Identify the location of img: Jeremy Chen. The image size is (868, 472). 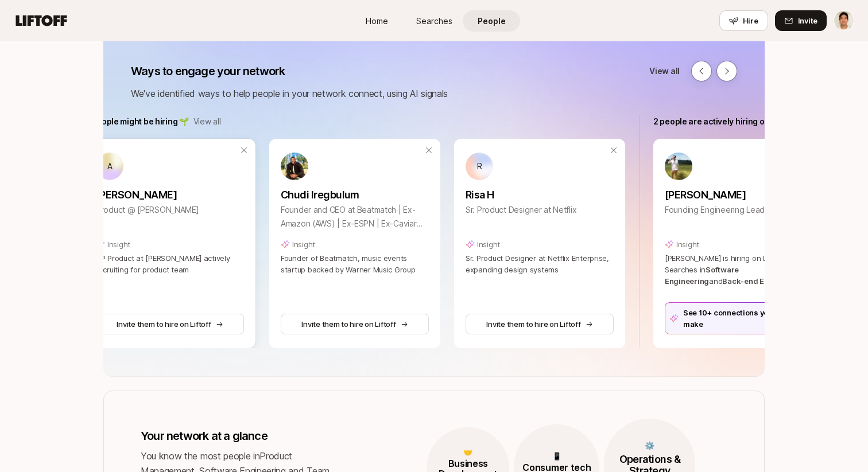
(844, 20).